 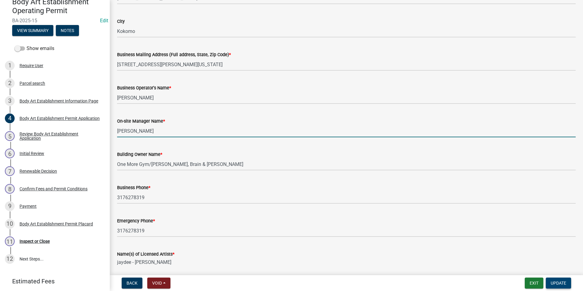 What do you see at coordinates (53, 189) in the screenshot?
I see `div: Confirm Fees and Permit Conditions` at bounding box center [53, 189].